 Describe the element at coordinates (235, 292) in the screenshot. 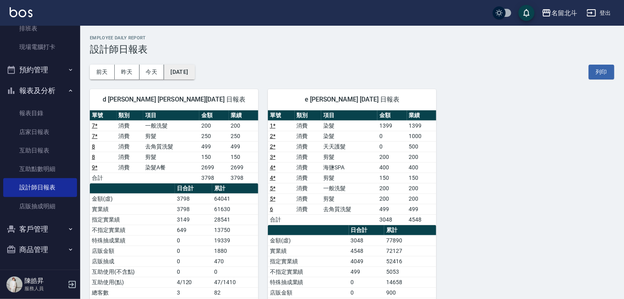

I see `td: 82` at that location.